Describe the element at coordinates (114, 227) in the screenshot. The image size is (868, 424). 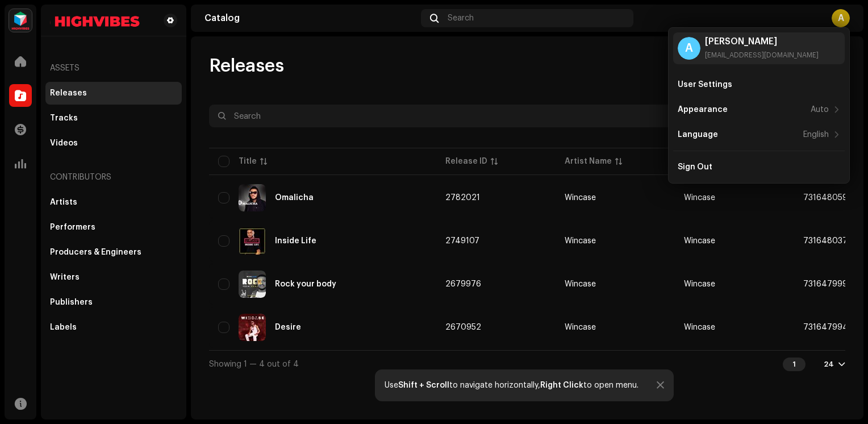
I see `re-m-nav-item: Performers` at that location.